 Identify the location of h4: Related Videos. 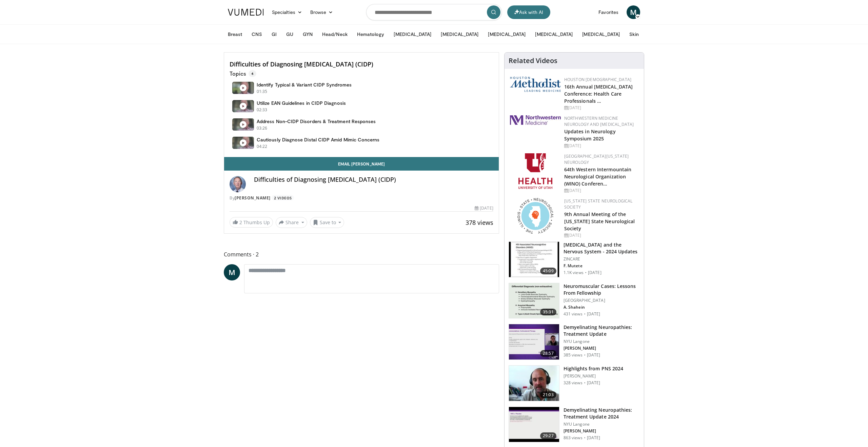
(533, 60).